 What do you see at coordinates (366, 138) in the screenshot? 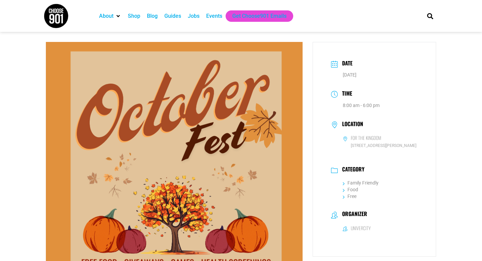
I see `h6: For the Kingdom` at bounding box center [366, 138].